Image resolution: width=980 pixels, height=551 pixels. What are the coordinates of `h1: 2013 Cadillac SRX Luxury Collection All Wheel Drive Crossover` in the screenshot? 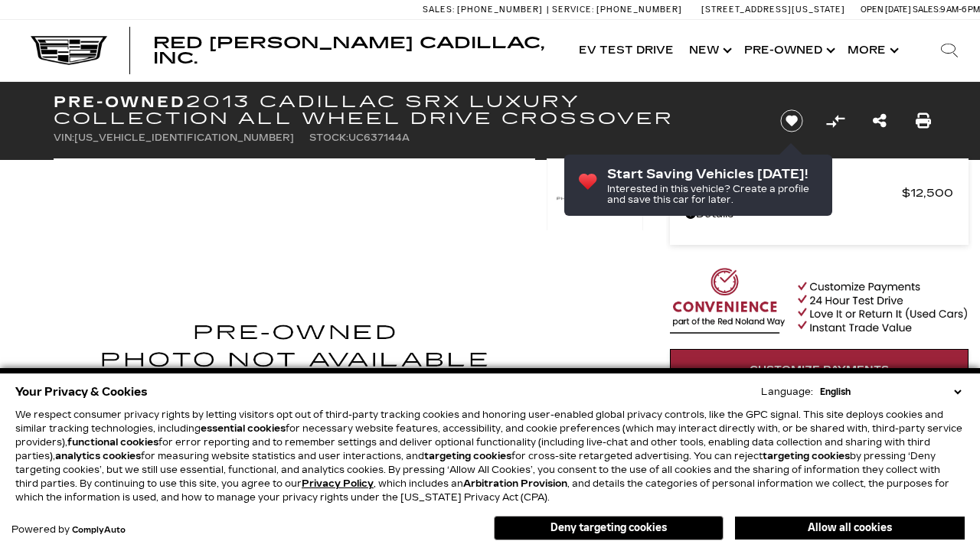 It's located at (403, 111).